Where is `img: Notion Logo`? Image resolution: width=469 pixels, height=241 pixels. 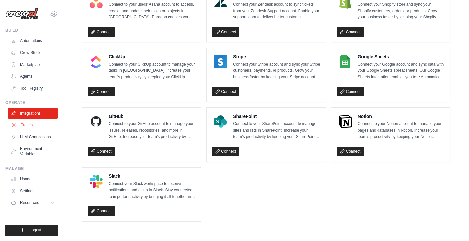 img: Notion Logo is located at coordinates (345, 121).